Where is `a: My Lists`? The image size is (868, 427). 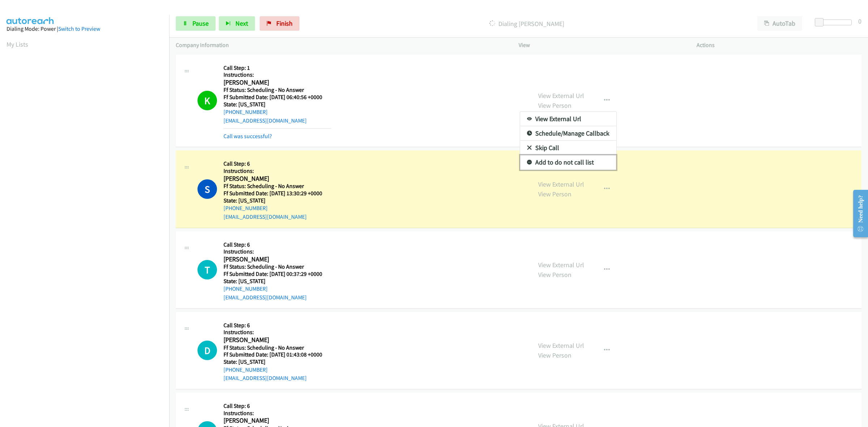
a: My Lists is located at coordinates (17, 44).